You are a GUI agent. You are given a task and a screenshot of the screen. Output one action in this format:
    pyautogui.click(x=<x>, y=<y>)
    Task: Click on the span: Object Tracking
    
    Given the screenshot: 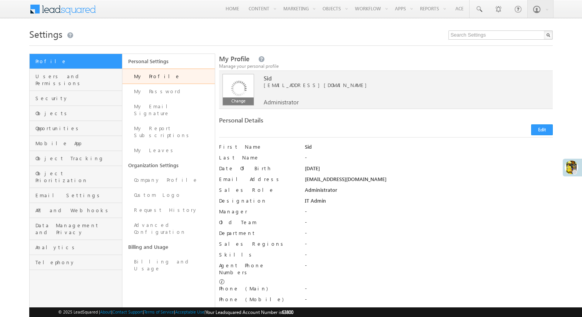 What is the action you would take?
    pyautogui.click(x=78, y=158)
    